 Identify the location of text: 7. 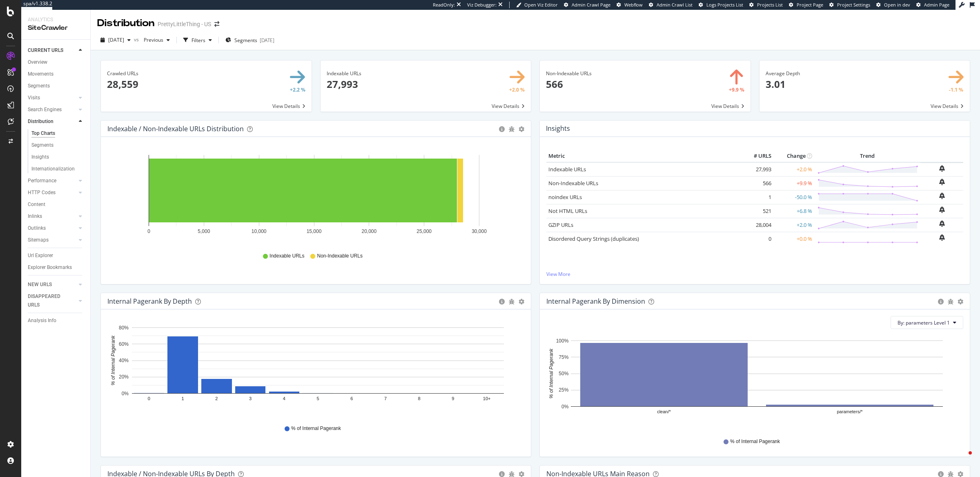
(386, 399).